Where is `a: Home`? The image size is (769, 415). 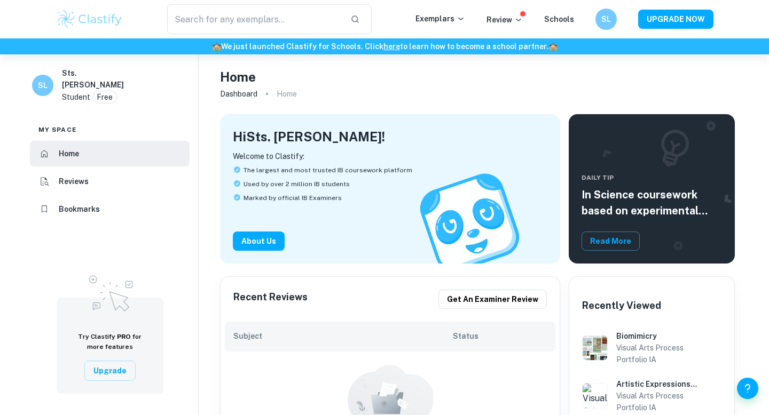
a: Home is located at coordinates (109, 154).